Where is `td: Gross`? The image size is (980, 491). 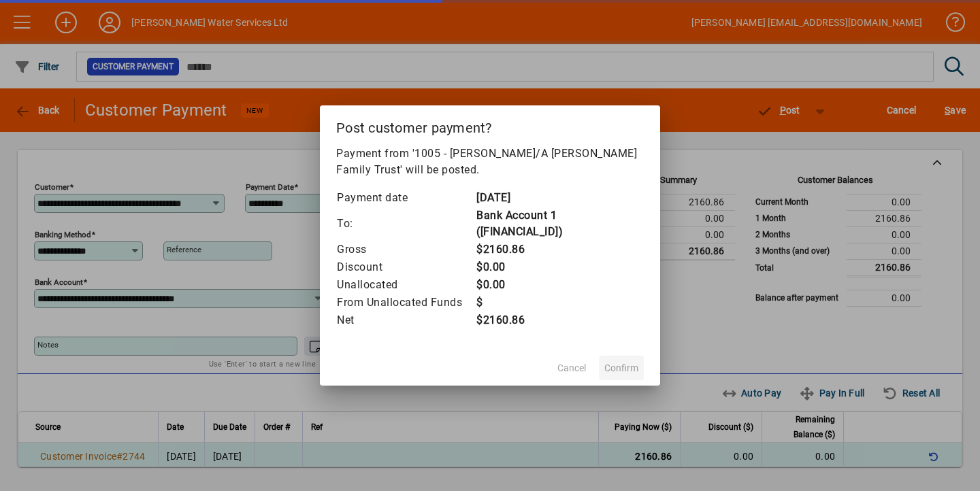 td: Gross is located at coordinates (406, 250).